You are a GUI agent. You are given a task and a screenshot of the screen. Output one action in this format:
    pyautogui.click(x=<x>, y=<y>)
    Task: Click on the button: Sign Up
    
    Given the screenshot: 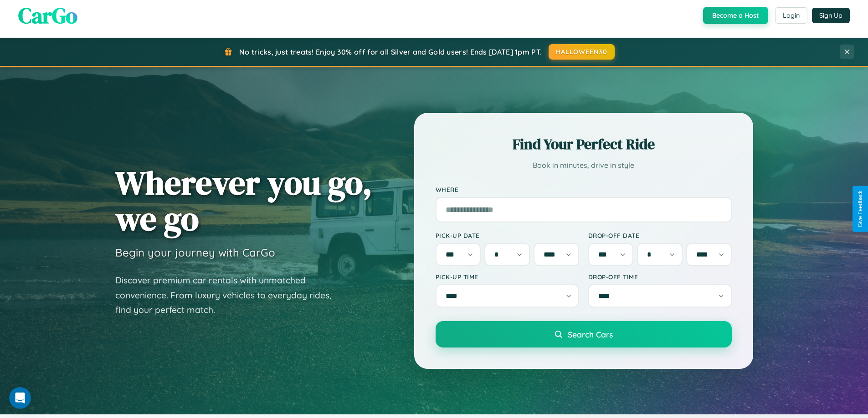 What is the action you would take?
    pyautogui.click(x=830, y=15)
    